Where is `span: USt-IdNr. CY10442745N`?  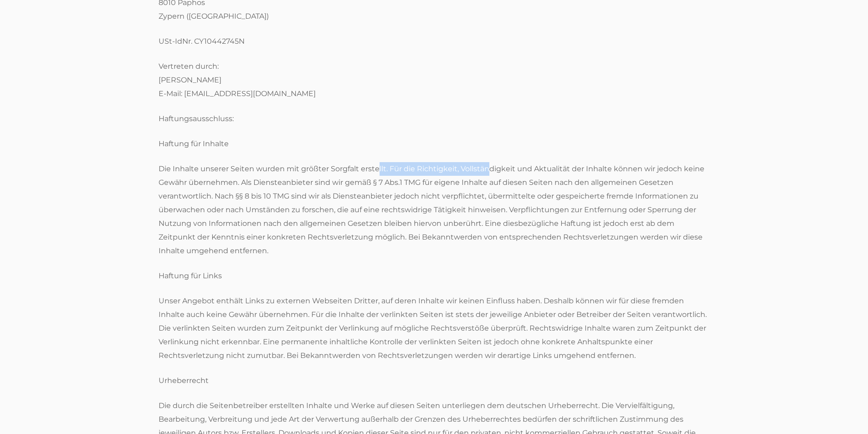 span: USt-IdNr. CY10442745N is located at coordinates (201, 41).